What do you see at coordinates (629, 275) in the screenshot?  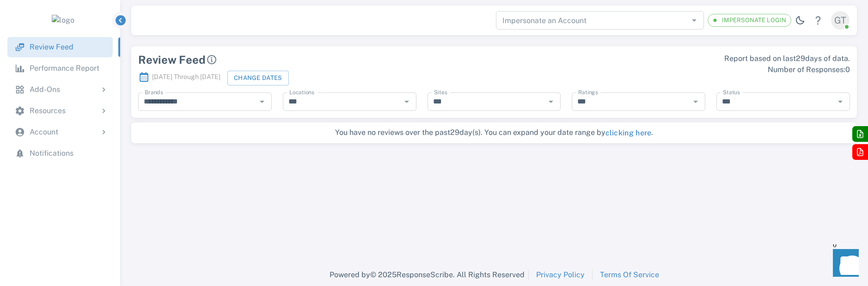 I see `a: Terms Of Service` at bounding box center [629, 275].